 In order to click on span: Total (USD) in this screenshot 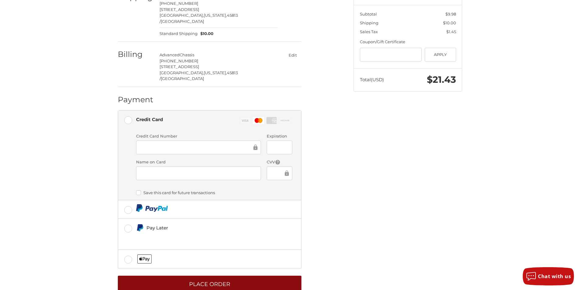, I will do `click(372, 79)`.